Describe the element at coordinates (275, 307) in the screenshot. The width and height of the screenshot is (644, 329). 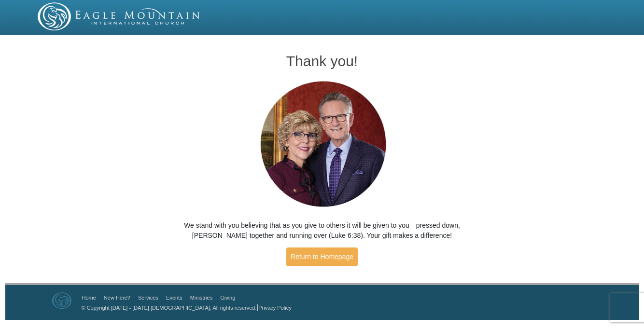
I see `a: Privacy Policy` at that location.